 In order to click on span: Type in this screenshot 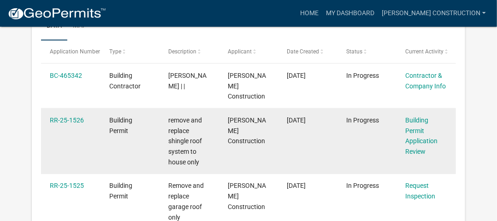, I will do `click(115, 52)`.